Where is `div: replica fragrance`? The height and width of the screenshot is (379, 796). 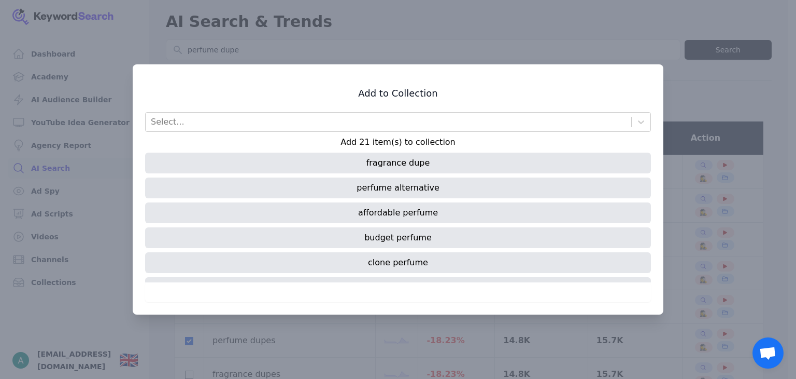 div: replica fragrance is located at coordinates (398, 287).